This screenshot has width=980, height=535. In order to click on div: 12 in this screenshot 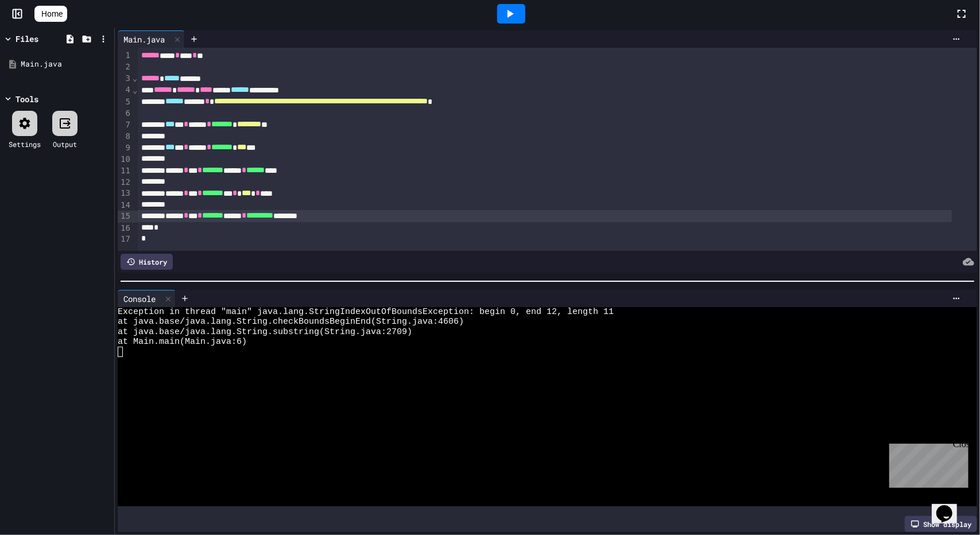, I will do `click(124, 183)`.